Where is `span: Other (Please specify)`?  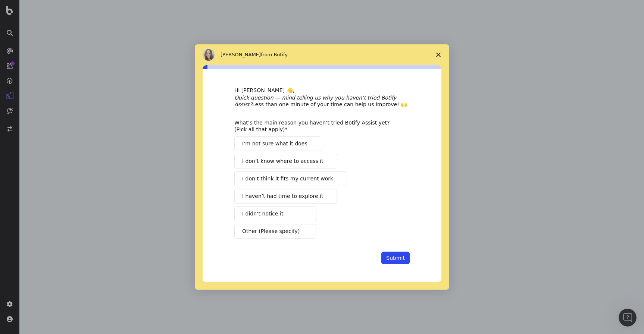 span: Other (Please specify) is located at coordinates (271, 231).